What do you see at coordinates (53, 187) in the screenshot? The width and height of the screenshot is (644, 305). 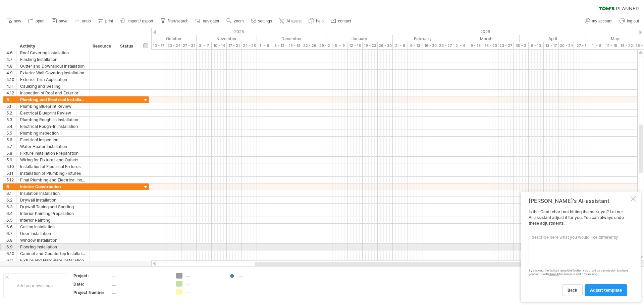 I see `div: Interior Construction` at bounding box center [53, 187].